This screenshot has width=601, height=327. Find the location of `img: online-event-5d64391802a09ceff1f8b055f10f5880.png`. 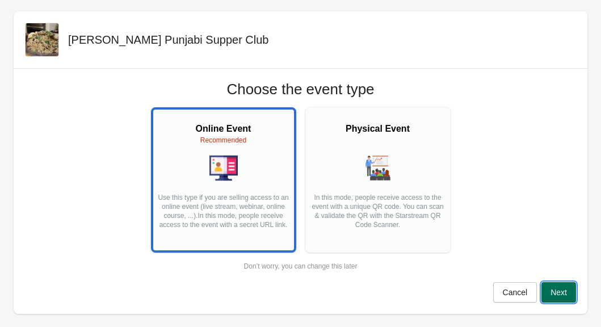

img: online-event-5d64391802a09ceff1f8b055f10f5880.png is located at coordinates (223, 168).